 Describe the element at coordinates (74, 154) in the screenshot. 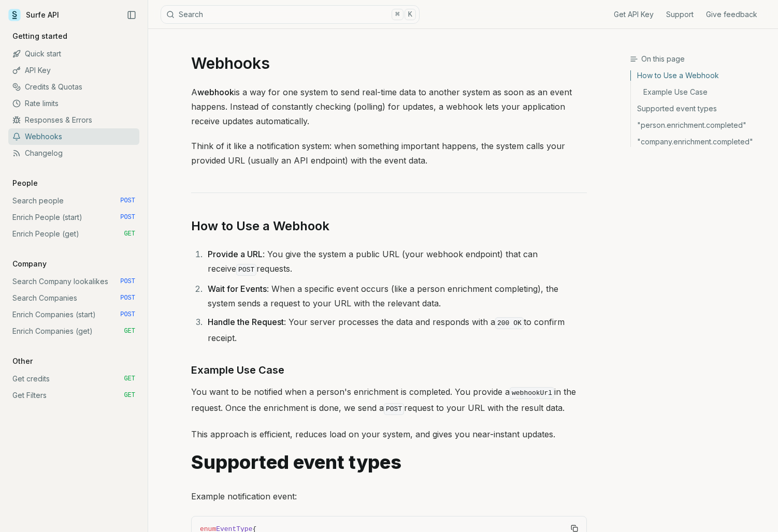

I see `a: Changelog` at that location.